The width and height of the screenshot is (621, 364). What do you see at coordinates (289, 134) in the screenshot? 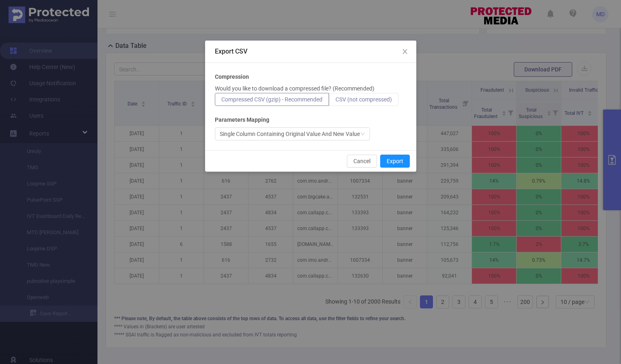
I see `div: Single Column Containing Original Value And New Value` at bounding box center [289, 134].